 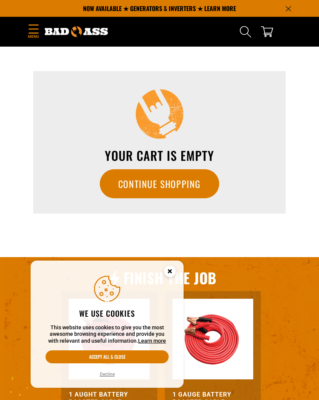 What do you see at coordinates (107, 314) in the screenshot?
I see `h2: We use cookies` at bounding box center [107, 314].